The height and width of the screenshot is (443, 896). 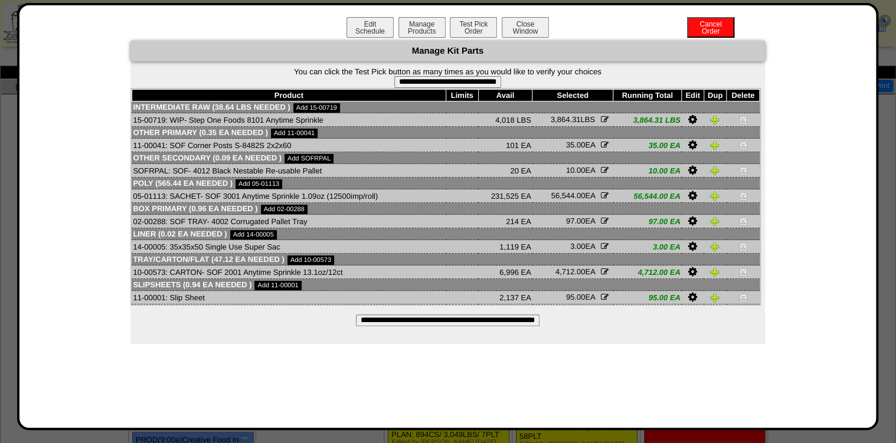 What do you see at coordinates (647, 297) in the screenshot?
I see `td: 95.00 EA` at bounding box center [647, 297].